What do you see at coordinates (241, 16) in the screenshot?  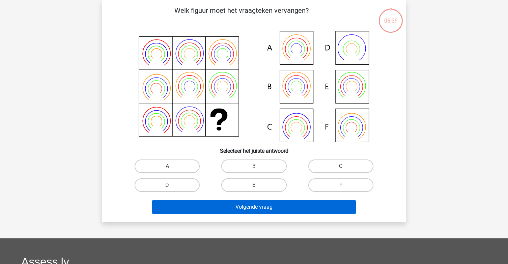 I see `p: Welk figuur moet het vraagteken vervangen?` at bounding box center [241, 16].